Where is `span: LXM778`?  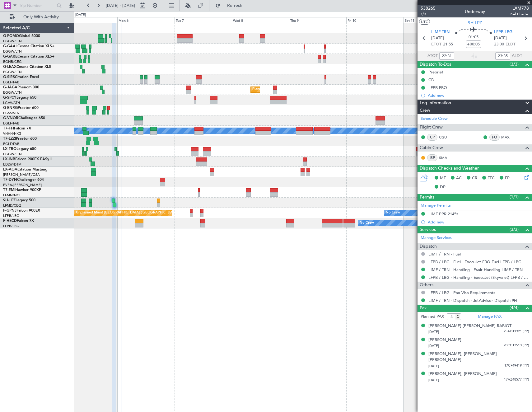 span: LXM778 is located at coordinates (519, 8).